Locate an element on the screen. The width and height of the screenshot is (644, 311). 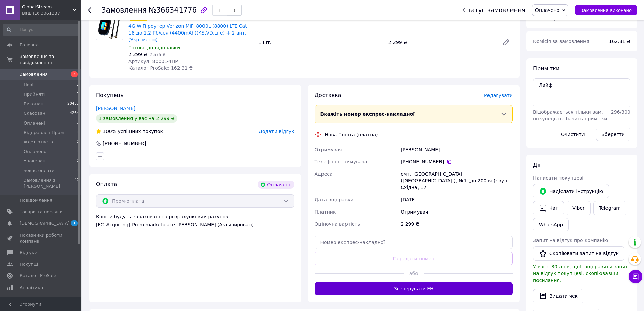
span: Додати відгук is located at coordinates (276, 131).